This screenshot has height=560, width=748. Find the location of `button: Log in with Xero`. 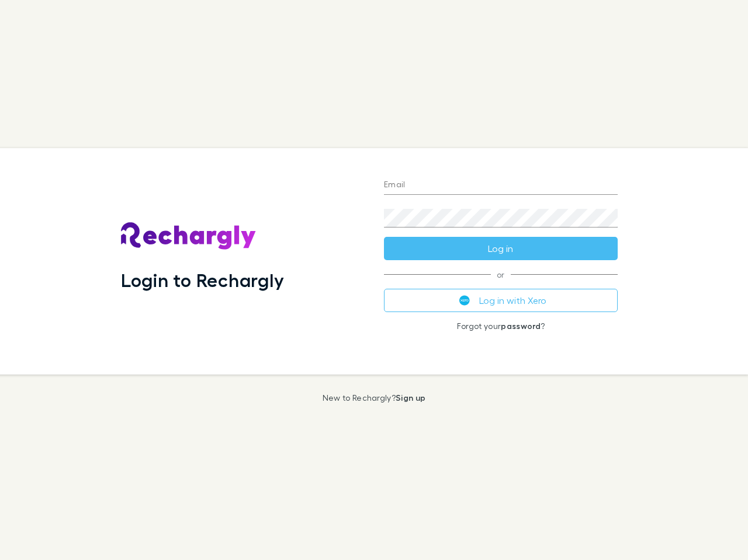

button: Log in with Xero is located at coordinates (501, 301).